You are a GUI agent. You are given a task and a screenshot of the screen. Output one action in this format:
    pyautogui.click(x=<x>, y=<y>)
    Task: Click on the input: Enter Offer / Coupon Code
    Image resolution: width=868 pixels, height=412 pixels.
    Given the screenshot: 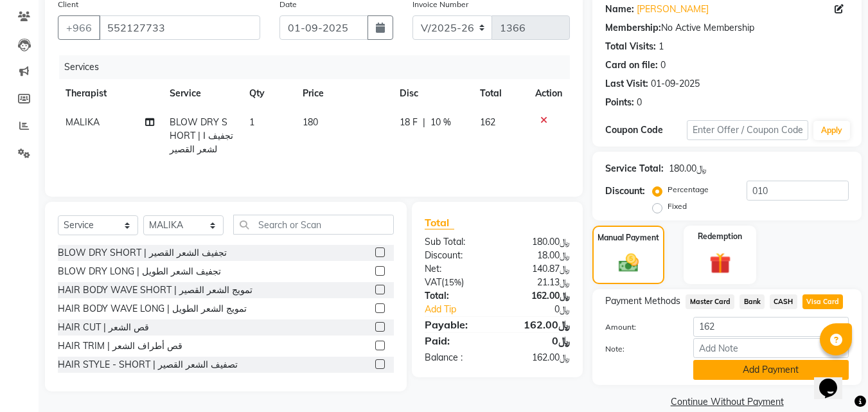 What is the action you would take?
    pyautogui.click(x=748, y=130)
    